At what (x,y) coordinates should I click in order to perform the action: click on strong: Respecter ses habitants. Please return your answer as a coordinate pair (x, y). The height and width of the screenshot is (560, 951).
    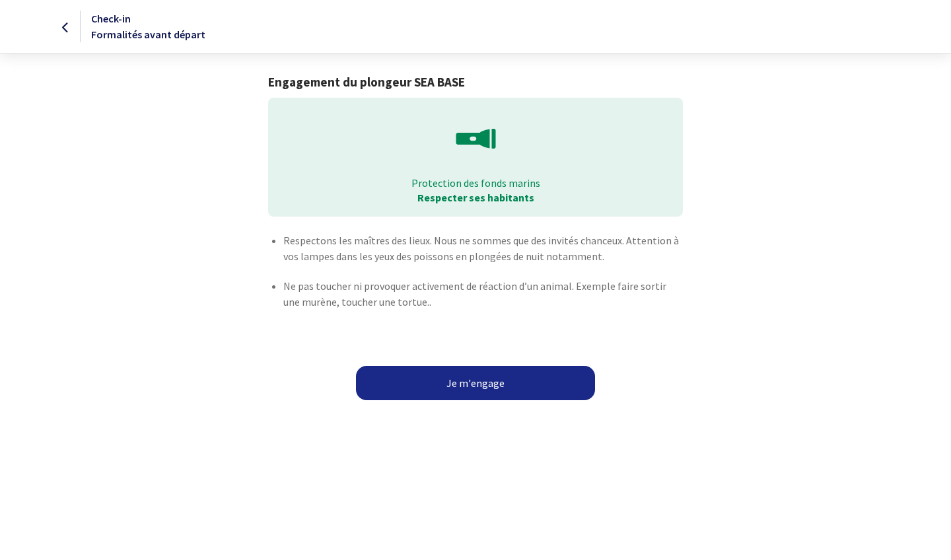
    Looking at the image, I should click on (476, 198).